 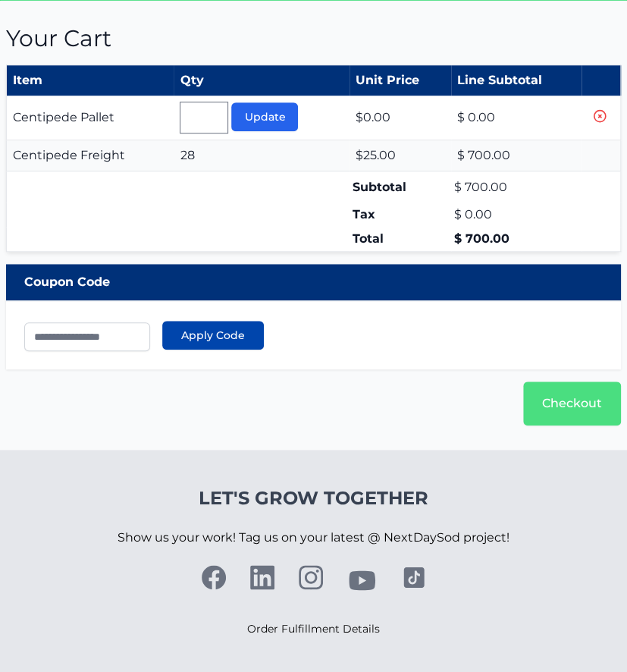 What do you see at coordinates (213, 335) in the screenshot?
I see `button: Apply Code` at bounding box center [213, 335].